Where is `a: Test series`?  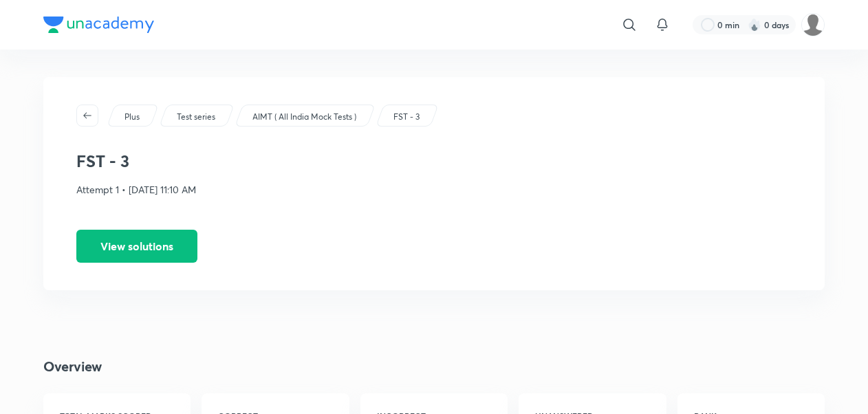 a: Test series is located at coordinates (196, 117).